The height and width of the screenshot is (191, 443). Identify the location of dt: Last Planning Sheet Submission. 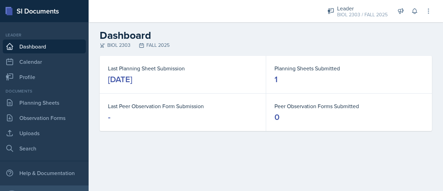
(183, 68).